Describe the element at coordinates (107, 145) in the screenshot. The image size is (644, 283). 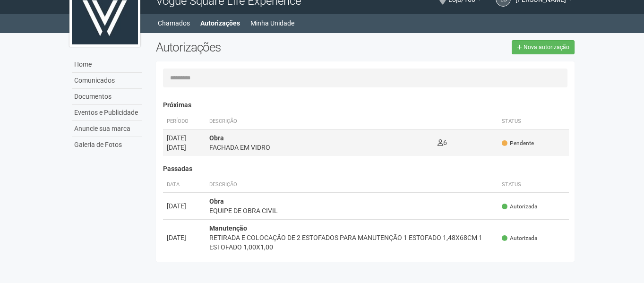
I see `a: Galeria de Fotos` at that location.